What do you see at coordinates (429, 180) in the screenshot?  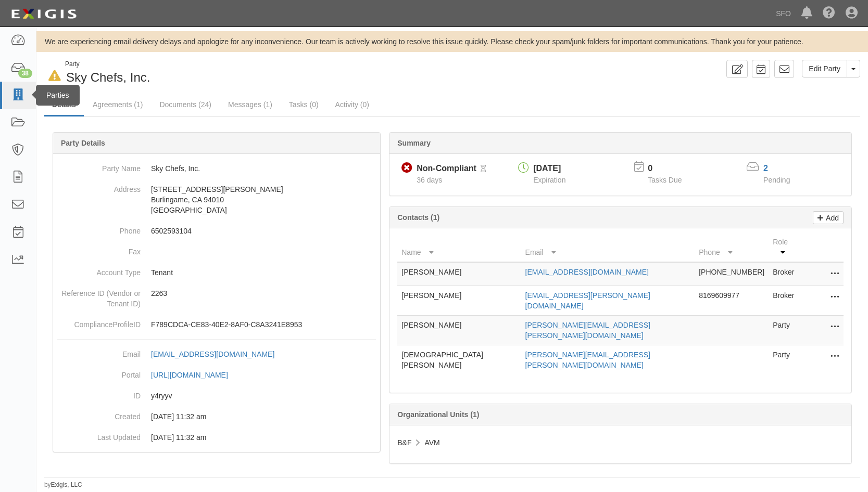 I see `span: Since 07/15/2025` at bounding box center [429, 180].